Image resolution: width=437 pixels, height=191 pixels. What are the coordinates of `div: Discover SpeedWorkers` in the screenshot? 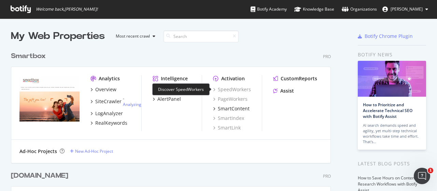 It's located at (181, 89).